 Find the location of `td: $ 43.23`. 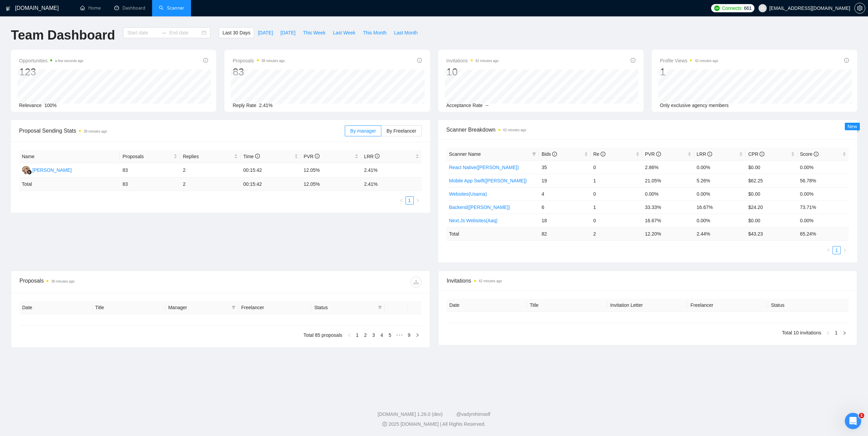

td: $ 43.23 is located at coordinates (772, 234).